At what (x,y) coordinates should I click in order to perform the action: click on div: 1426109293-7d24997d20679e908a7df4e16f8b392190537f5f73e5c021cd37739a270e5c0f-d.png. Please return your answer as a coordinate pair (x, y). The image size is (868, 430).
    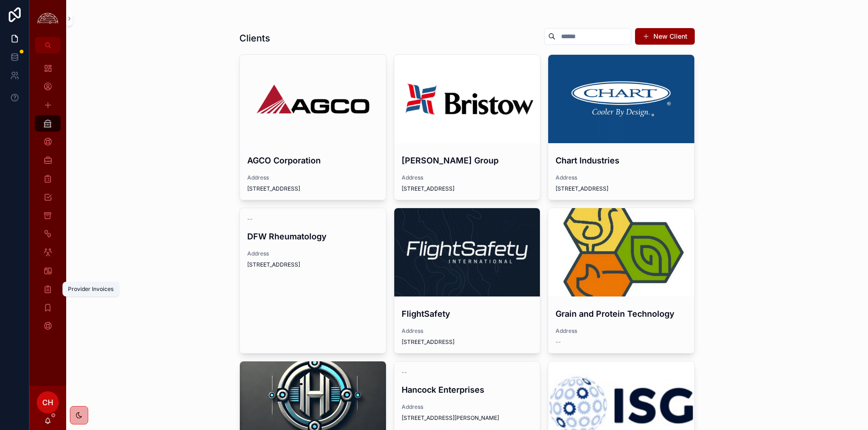
    Looking at the image, I should click on (621, 99).